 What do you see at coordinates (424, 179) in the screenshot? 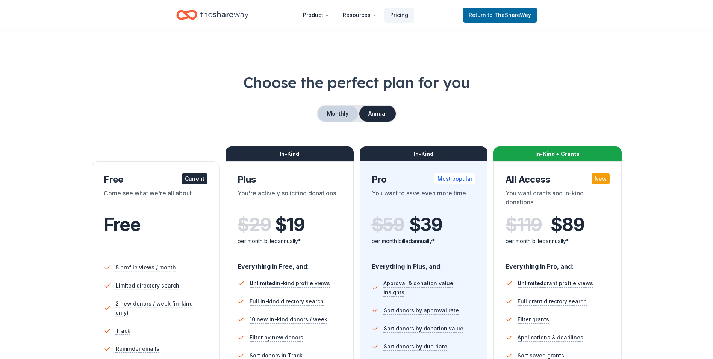
I see `div: Pro` at bounding box center [424, 179].